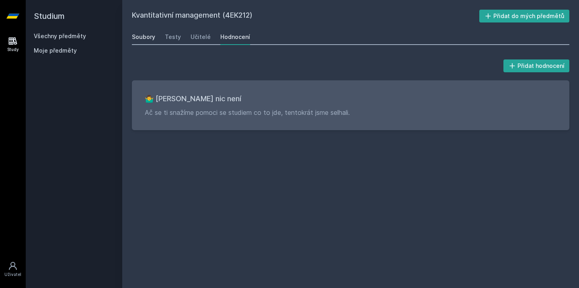 The height and width of the screenshot is (288, 579). What do you see at coordinates (60, 36) in the screenshot?
I see `a: Všechny předměty` at bounding box center [60, 36].